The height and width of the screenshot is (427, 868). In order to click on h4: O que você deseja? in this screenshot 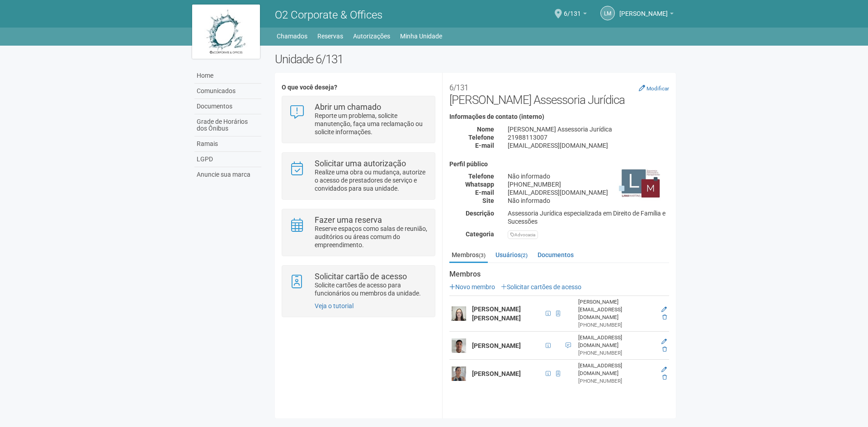, I will do `click(358, 88)`.